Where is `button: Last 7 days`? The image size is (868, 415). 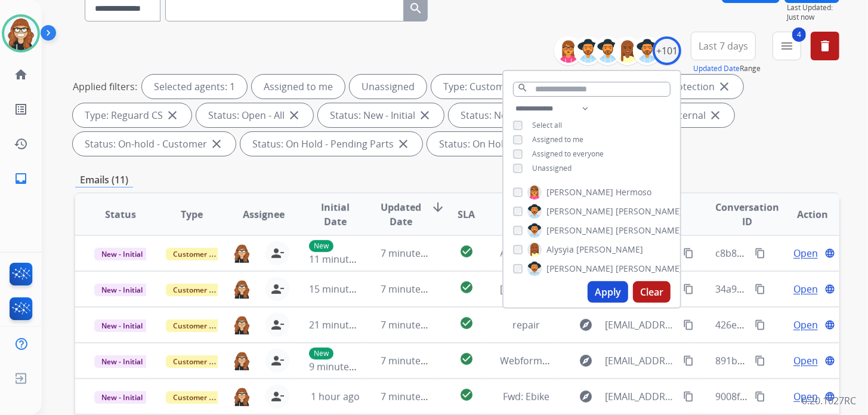
button: Last 7 days is located at coordinates (723, 46).